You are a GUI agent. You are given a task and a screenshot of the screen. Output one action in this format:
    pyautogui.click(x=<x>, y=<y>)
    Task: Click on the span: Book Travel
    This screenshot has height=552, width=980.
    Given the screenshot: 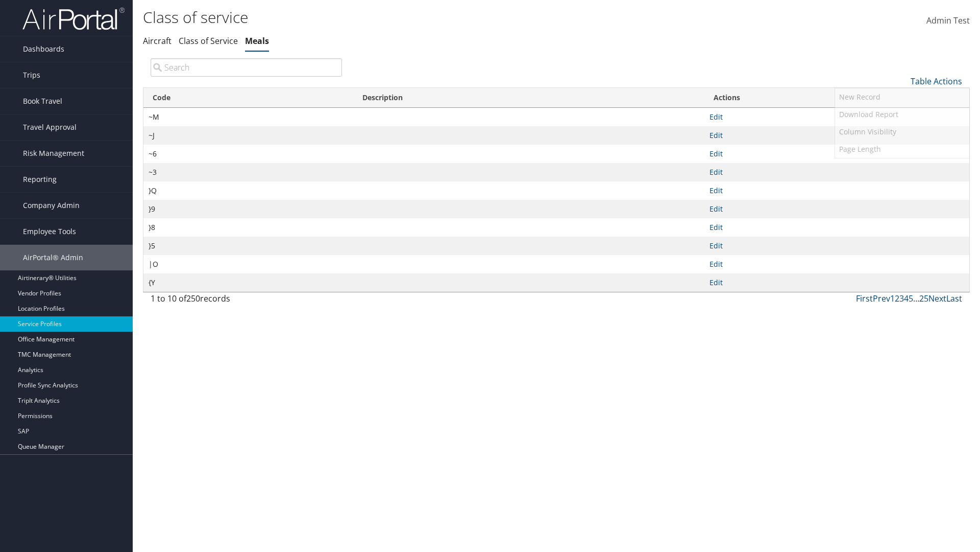 What is the action you would take?
    pyautogui.click(x=43, y=101)
    